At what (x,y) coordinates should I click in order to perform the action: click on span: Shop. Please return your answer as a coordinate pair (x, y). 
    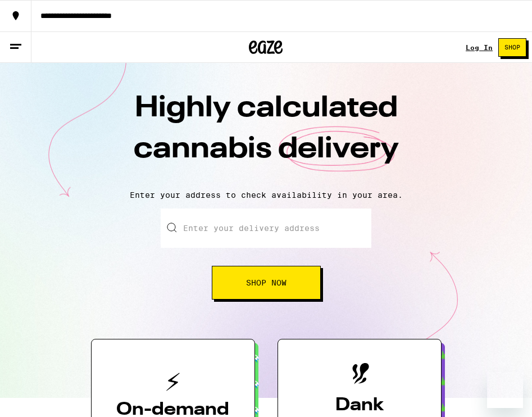
    Looking at the image, I should click on (512, 47).